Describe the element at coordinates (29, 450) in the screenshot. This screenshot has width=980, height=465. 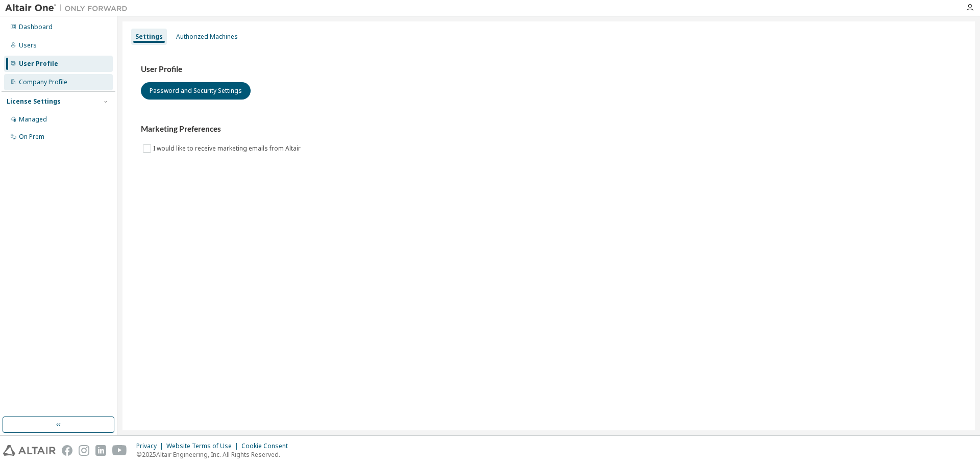
I see `img: altair_logo.svg` at that location.